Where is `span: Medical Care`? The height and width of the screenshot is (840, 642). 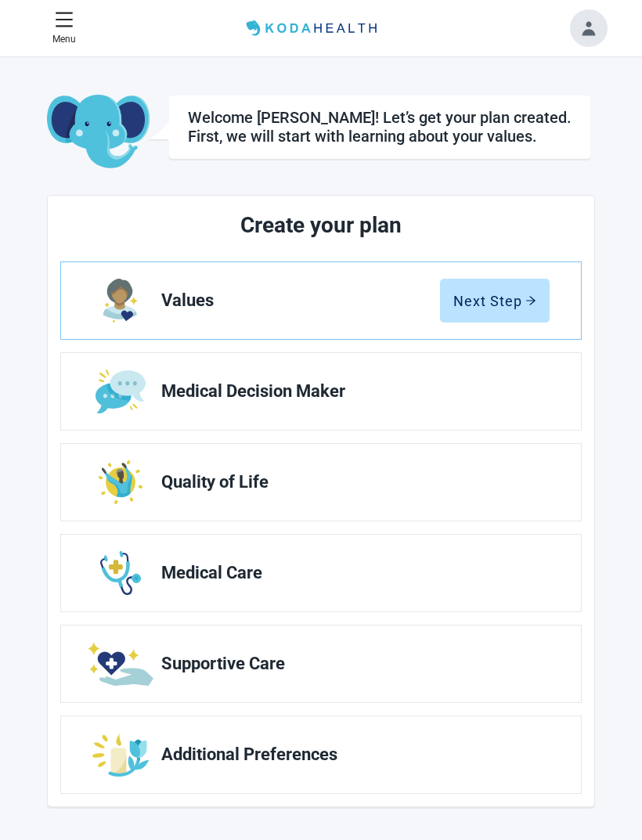 span: Medical Care is located at coordinates (350, 573).